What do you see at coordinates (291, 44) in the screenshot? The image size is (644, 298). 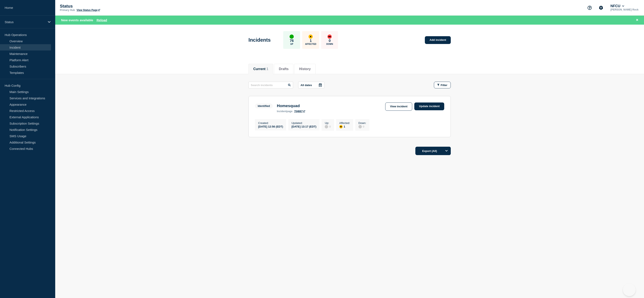 I see `p: Up` at bounding box center [291, 44].